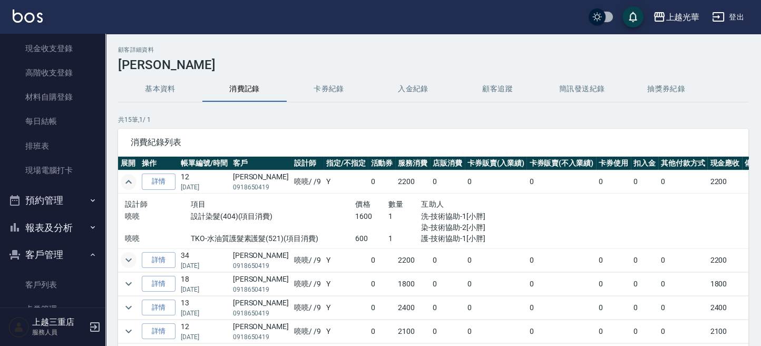 This screenshot has height=346, width=761. What do you see at coordinates (53, 121) in the screenshot?
I see `a: 每日結帳` at bounding box center [53, 121].